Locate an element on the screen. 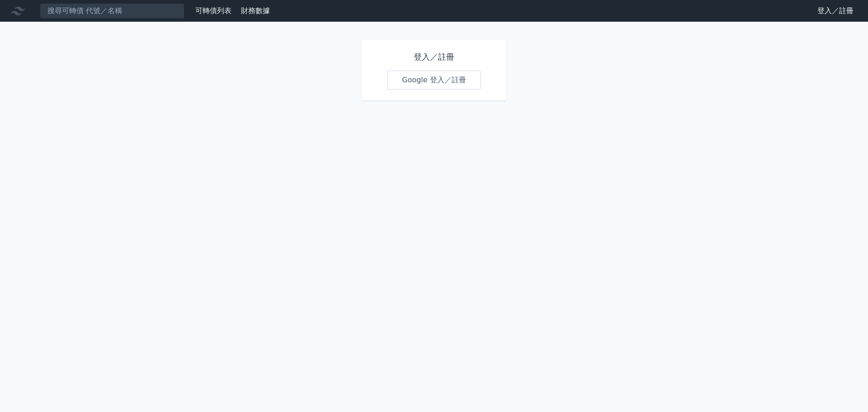 The height and width of the screenshot is (412, 868). a: 可轉債列表 is located at coordinates (213, 11).